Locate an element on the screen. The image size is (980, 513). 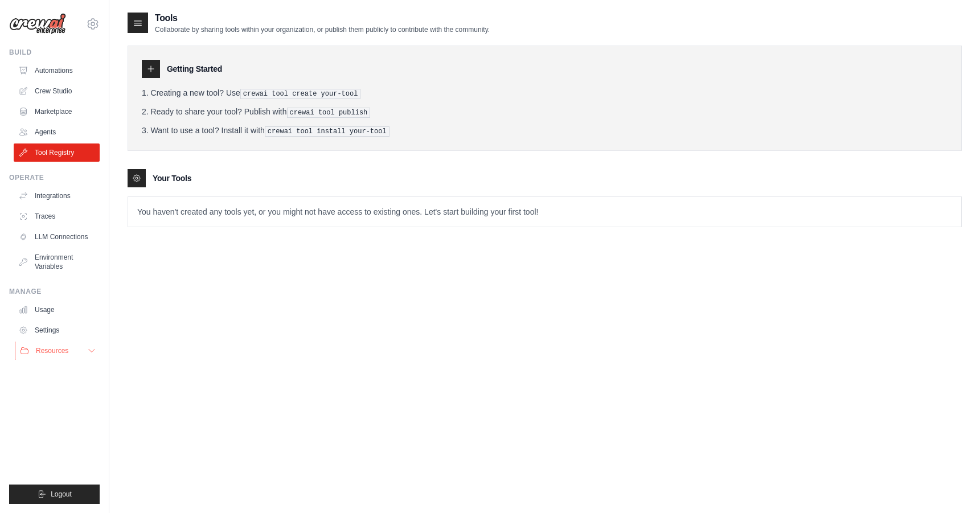
div: Build is located at coordinates (54, 52).